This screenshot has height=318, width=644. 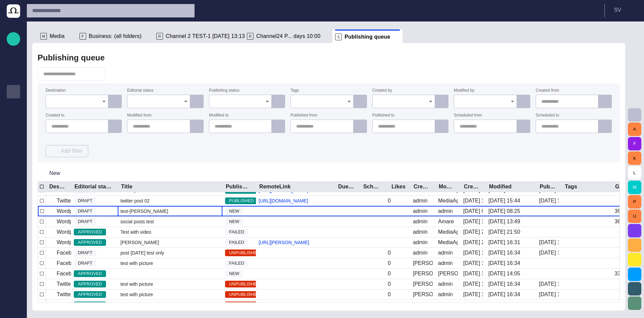 I want to click on p: Editorial Admin, so click(x=13, y=199).